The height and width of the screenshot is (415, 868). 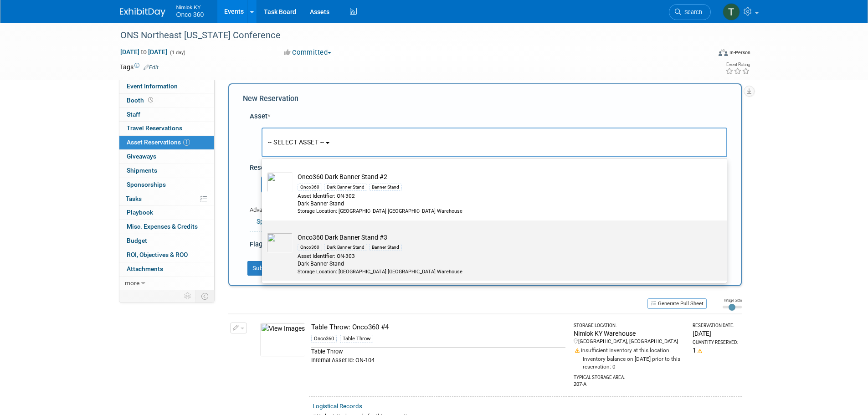 What do you see at coordinates (167, 241) in the screenshot?
I see `a: Budget` at bounding box center [167, 241].